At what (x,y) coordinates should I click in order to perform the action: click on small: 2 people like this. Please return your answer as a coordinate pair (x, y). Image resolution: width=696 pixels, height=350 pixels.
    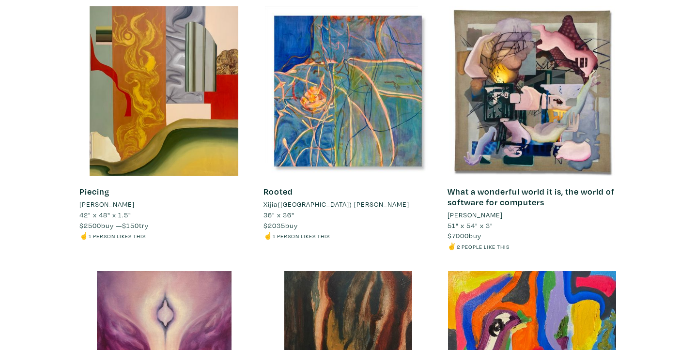
    Looking at the image, I should click on (483, 247).